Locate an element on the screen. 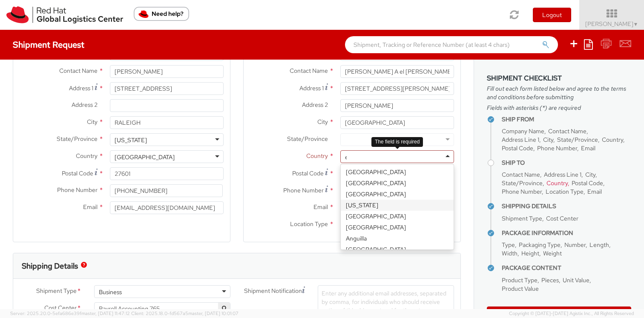 This screenshot has width=644, height=318. div: The field is required is located at coordinates (397, 142).